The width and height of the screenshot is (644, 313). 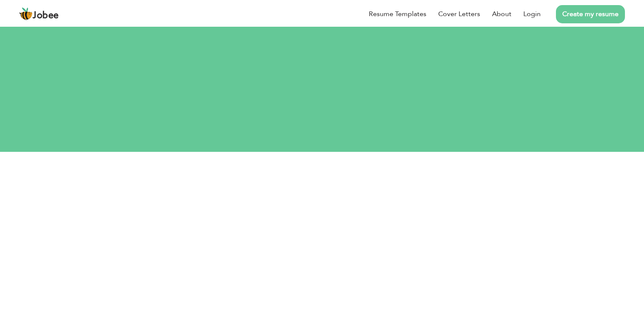 What do you see at coordinates (459, 14) in the screenshot?
I see `a: Cover Letters` at bounding box center [459, 14].